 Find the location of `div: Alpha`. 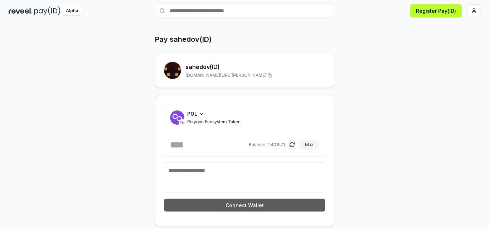

div: Alpha is located at coordinates (72, 11).